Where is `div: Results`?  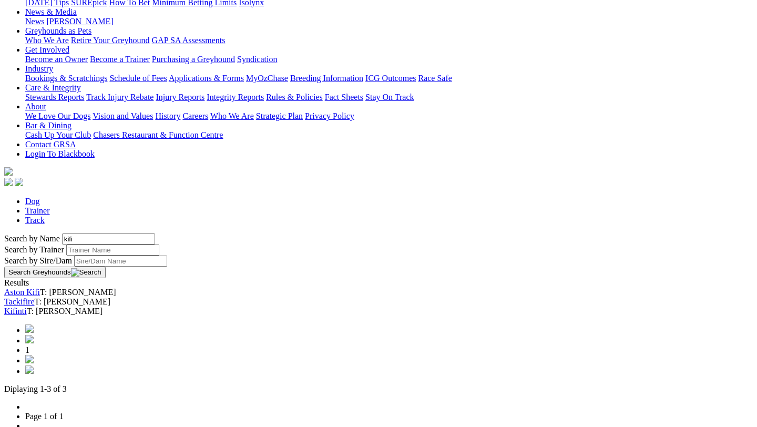
div: Results is located at coordinates (378, 283).